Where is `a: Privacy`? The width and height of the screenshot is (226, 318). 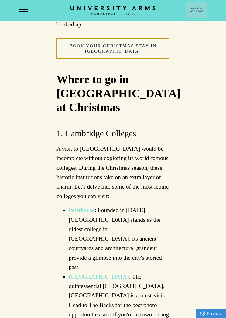 a: Privacy is located at coordinates (211, 314).